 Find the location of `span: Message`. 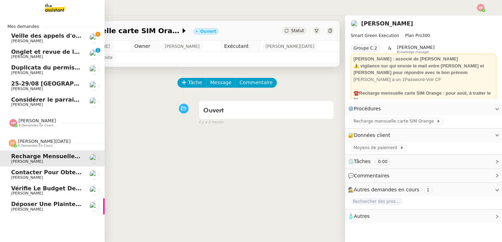

span: Message is located at coordinates (221, 82).